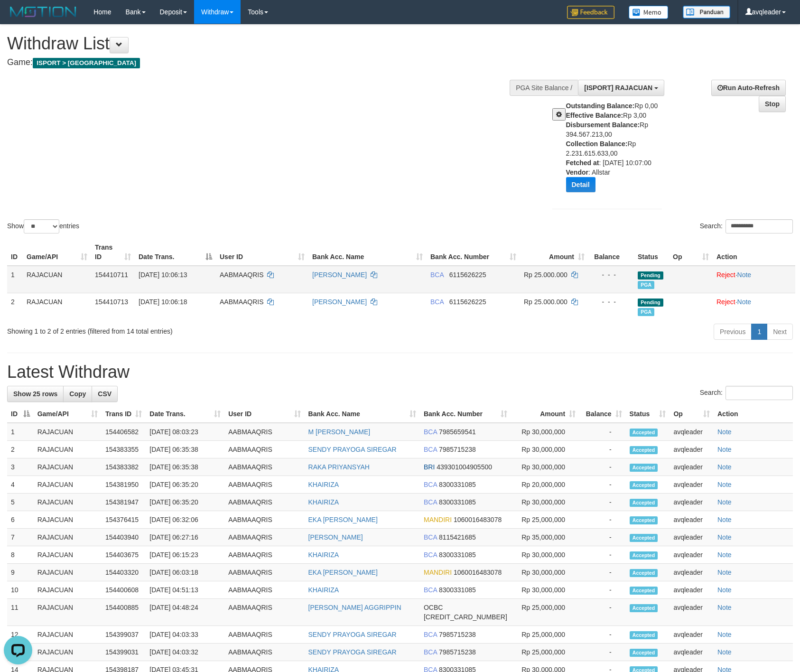 This screenshot has height=672, width=800. What do you see at coordinates (648, 414) in the screenshot?
I see `th: Status: activate to sort column ascending` at bounding box center [648, 414].